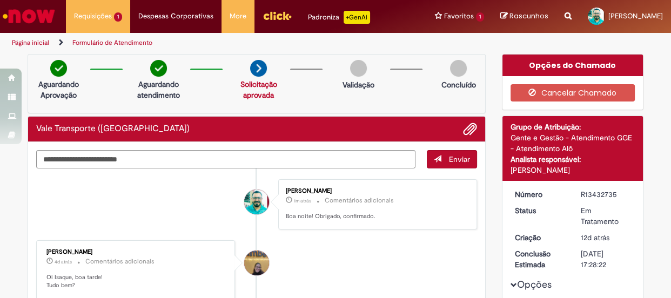  I want to click on p: Aguardando atendimento, so click(158, 90).